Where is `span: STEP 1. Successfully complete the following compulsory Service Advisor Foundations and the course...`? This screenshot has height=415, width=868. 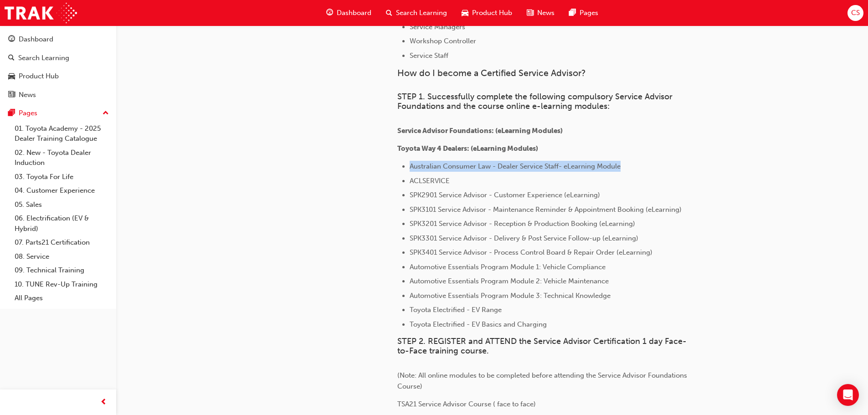
span: STEP 1. Successfully complete the following compulsory Service Advisor Foundations and the course... is located at coordinates (536, 102).